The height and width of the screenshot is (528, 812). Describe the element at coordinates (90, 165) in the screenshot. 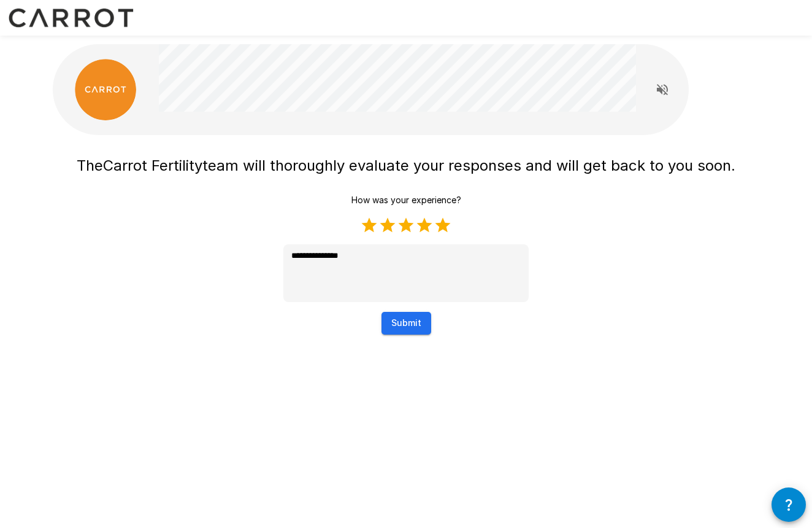

I see `span: The` at that location.